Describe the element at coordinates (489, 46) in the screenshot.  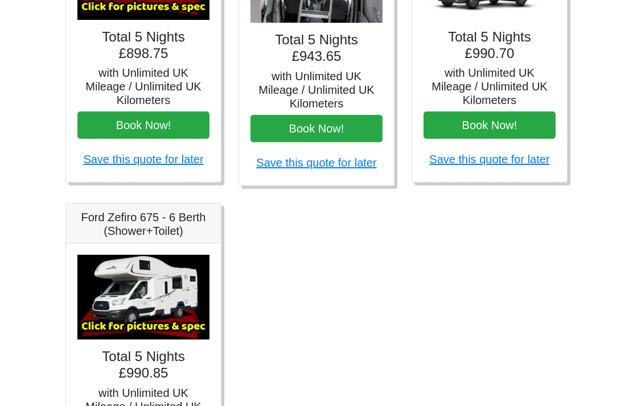
I see `h4: Total 5 Nights £990.70` at that location.